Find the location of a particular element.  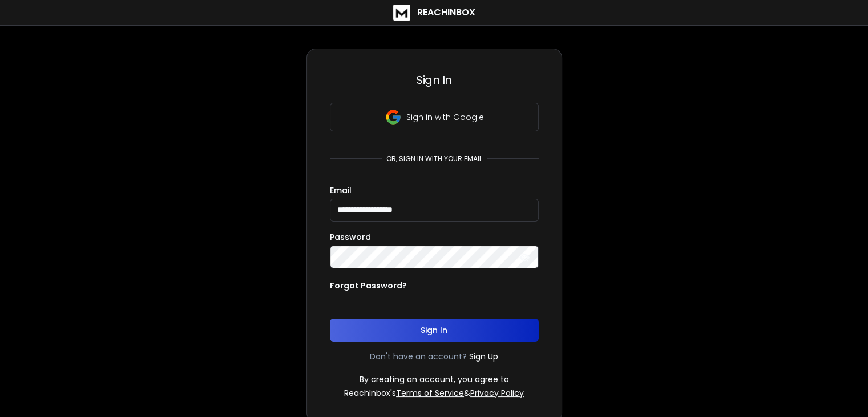

button: Sign In is located at coordinates (434, 330).